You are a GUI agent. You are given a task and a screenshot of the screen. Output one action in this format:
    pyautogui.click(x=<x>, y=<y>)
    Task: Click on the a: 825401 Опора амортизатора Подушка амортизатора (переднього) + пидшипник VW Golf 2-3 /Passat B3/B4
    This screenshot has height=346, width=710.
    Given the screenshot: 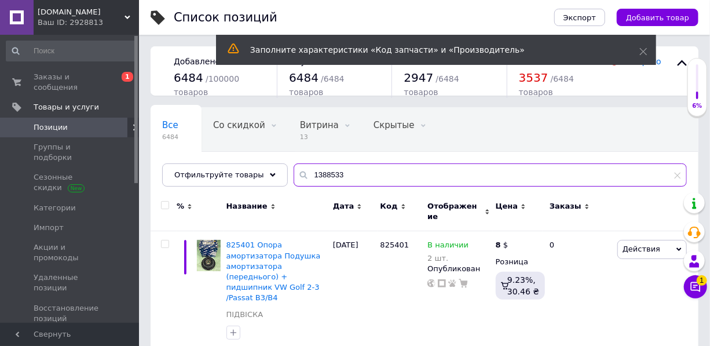 What is the action you would take?
    pyautogui.click(x=273, y=271)
    